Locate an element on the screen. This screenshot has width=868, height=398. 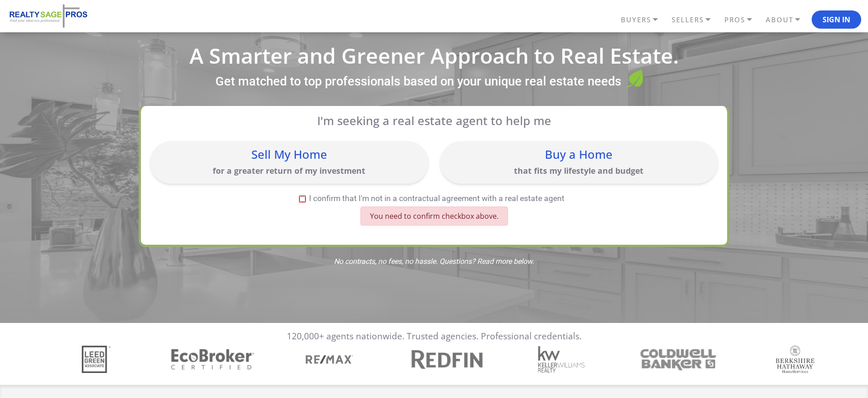
div: 7 / 7 is located at coordinates (799, 359).